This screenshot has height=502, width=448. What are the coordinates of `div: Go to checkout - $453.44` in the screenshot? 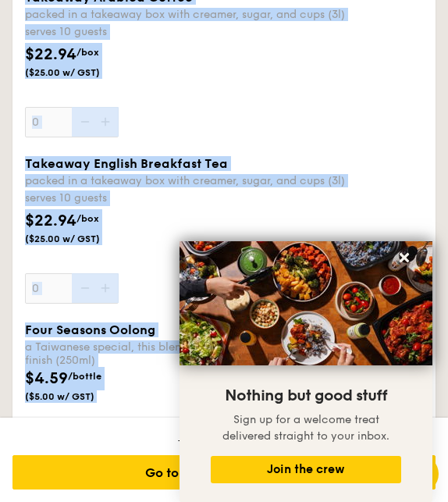 It's located at (224, 473).